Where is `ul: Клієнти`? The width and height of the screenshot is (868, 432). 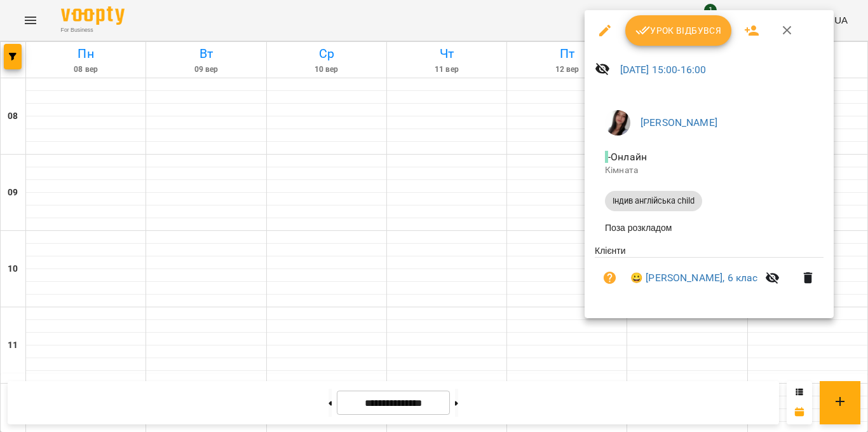 ul: Клієнти is located at coordinates (709, 274).